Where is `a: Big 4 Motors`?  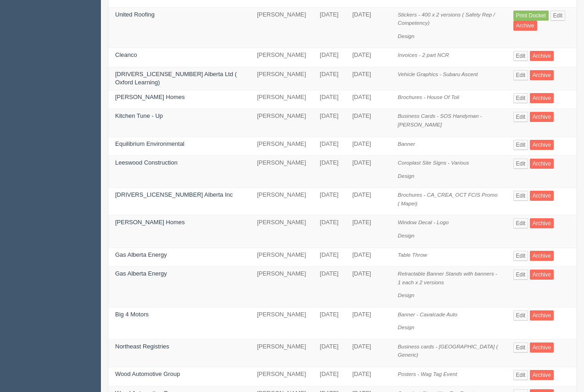
a: Big 4 Motors is located at coordinates (132, 315).